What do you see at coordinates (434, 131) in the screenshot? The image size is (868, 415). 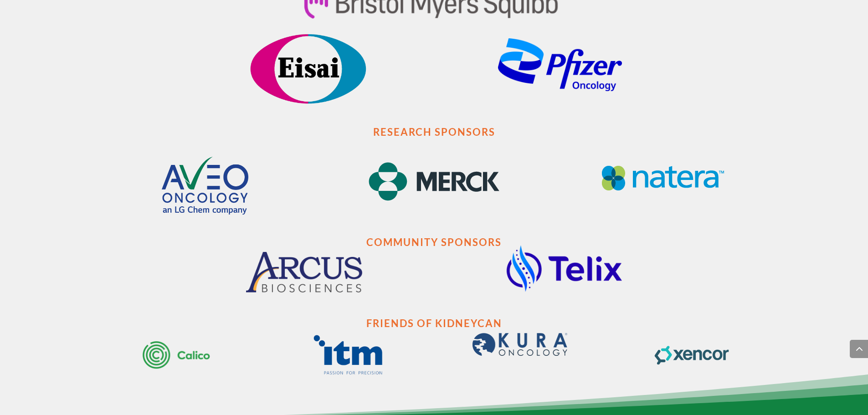 I see `strong: Research Sponsors` at bounding box center [434, 131].